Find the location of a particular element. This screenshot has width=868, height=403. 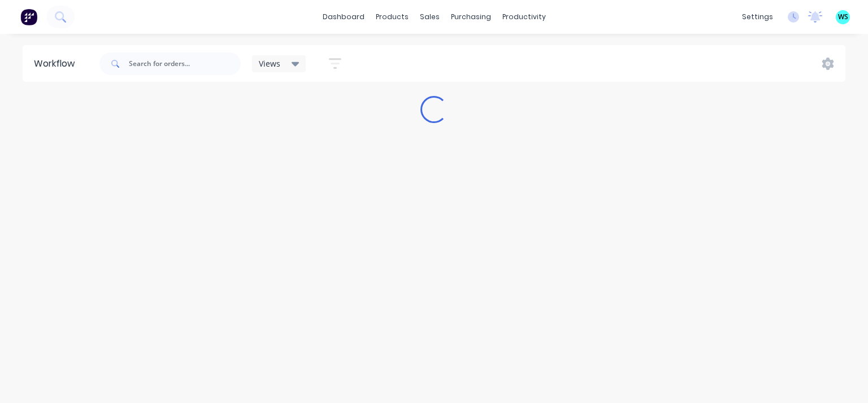

div: sales is located at coordinates (429, 17).